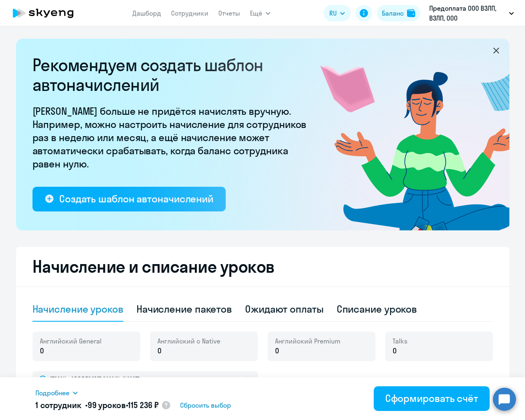  Describe the element at coordinates (52, 393) in the screenshot. I see `span: Подробнее` at that location.